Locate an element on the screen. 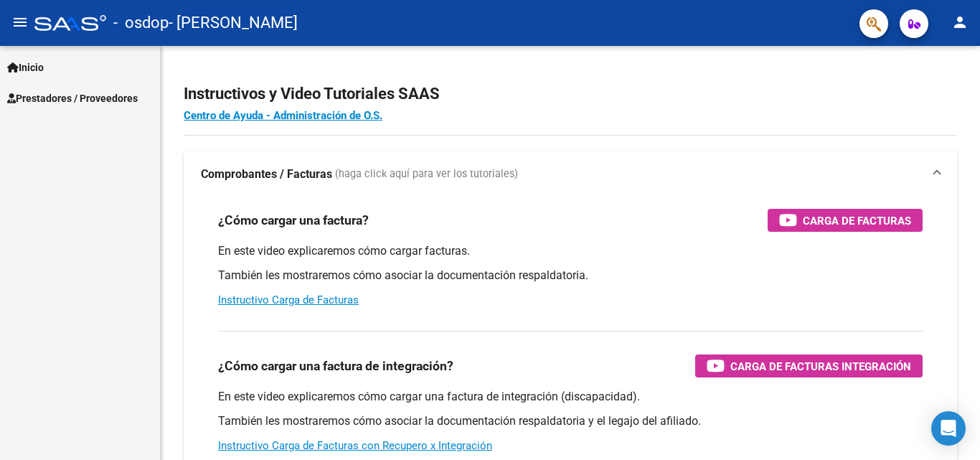 This screenshot has width=980, height=460. span: Carga de Facturas Integración is located at coordinates (821, 366).